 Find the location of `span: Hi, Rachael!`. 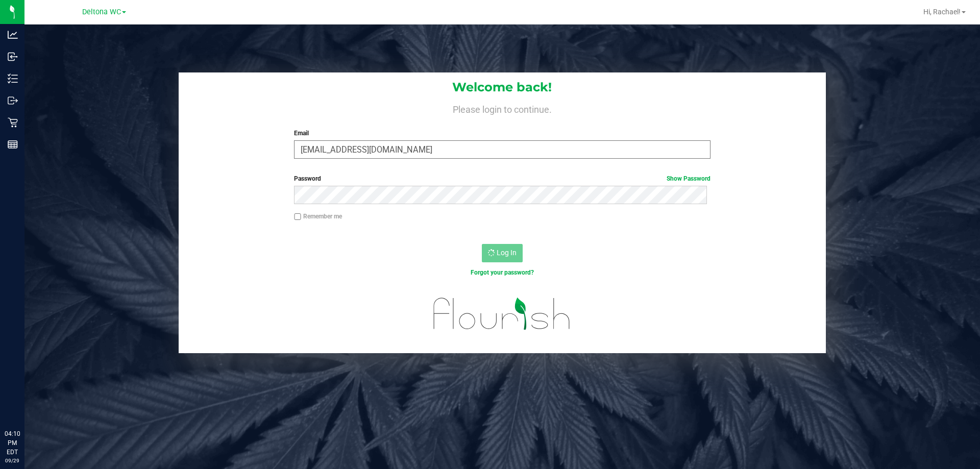

span: Hi, Rachael! is located at coordinates (942, 11).